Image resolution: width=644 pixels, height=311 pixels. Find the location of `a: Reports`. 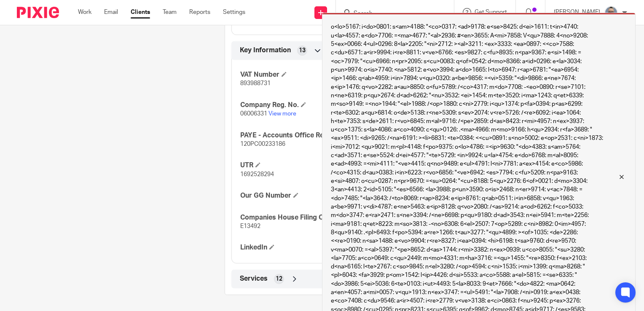

a: Reports is located at coordinates (200, 12).